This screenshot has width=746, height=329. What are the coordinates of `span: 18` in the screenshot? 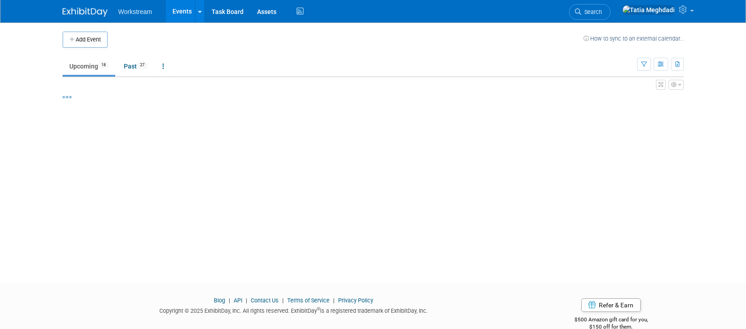 It's located at (104, 65).